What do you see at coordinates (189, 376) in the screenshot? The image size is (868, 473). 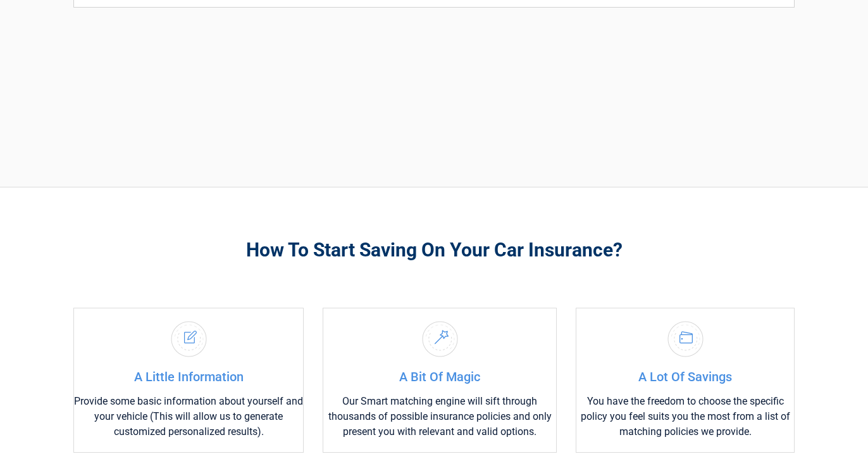 I see `h4: A Little Information` at bounding box center [189, 376].